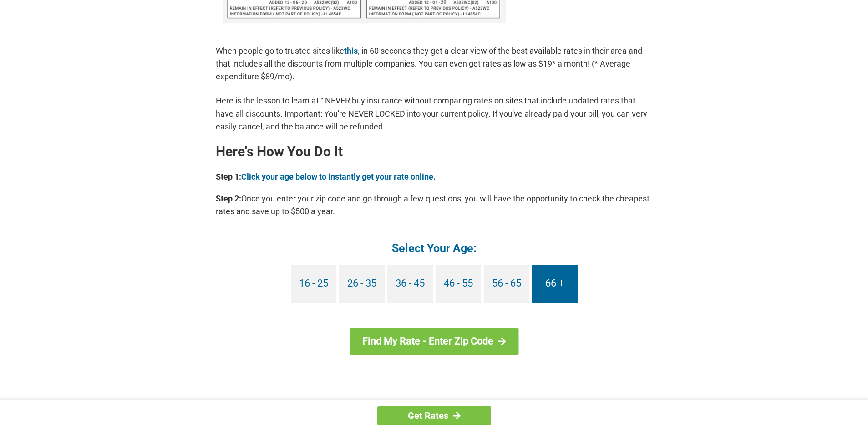 This screenshot has height=432, width=868. I want to click on a: Click your age below to instantly get your rate online., so click(338, 176).